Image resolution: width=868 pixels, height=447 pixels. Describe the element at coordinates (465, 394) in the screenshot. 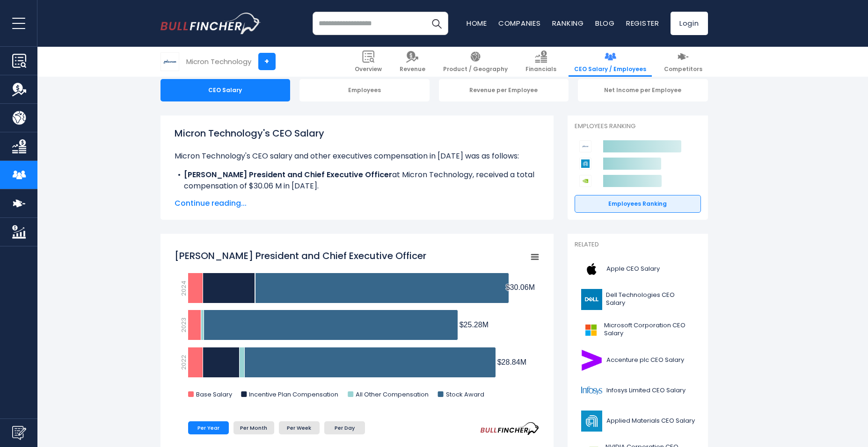

I see `text: Stock Award` at that location.